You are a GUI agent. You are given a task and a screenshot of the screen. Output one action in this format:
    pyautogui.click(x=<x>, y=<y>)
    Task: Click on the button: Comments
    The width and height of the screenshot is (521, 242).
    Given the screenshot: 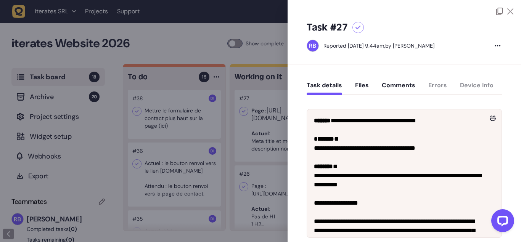 What is the action you would take?
    pyautogui.click(x=399, y=88)
    